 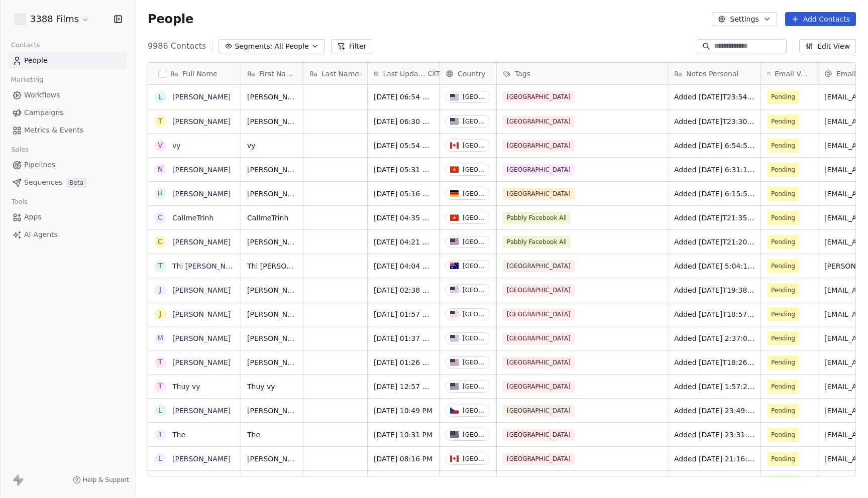 I want to click on span: 9986 Contacts, so click(x=177, y=46).